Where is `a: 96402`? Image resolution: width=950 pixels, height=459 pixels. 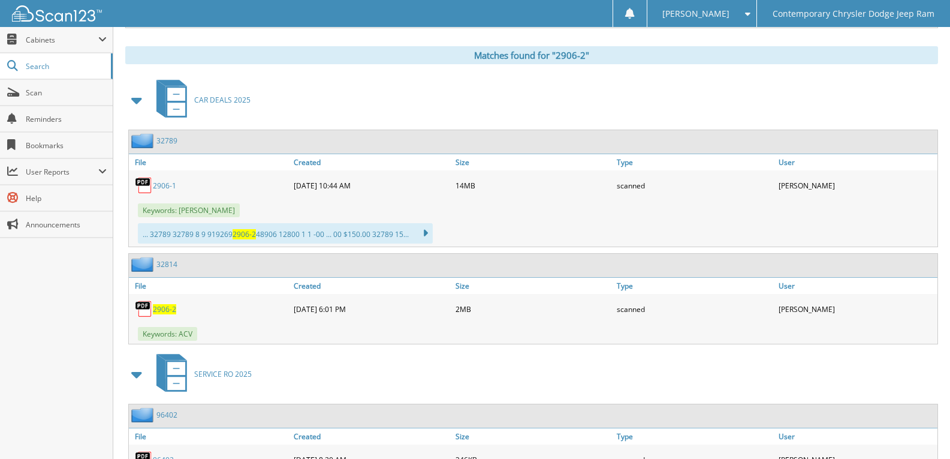 a: 96402 is located at coordinates (167, 414).